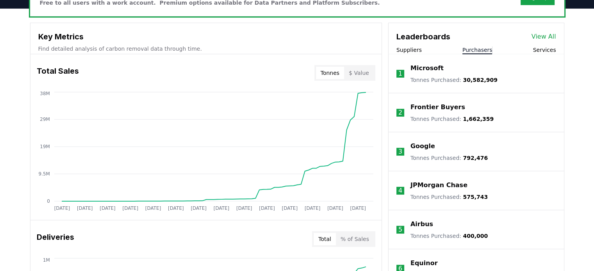 Image resolution: width=594 pixels, height=271 pixels. Describe the element at coordinates (477, 50) in the screenshot. I see `button: Purchasers` at that location.